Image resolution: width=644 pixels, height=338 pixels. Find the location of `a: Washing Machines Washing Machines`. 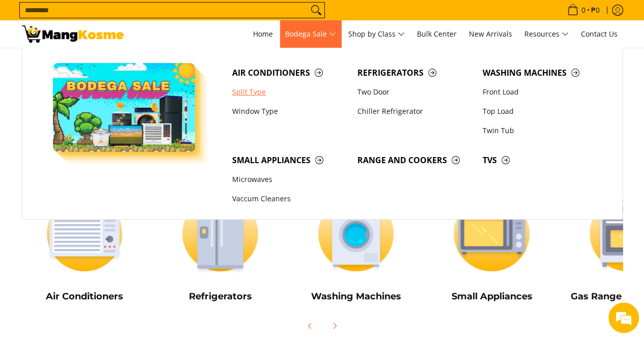

a: Washing Machines Washing Machines is located at coordinates (356, 248).